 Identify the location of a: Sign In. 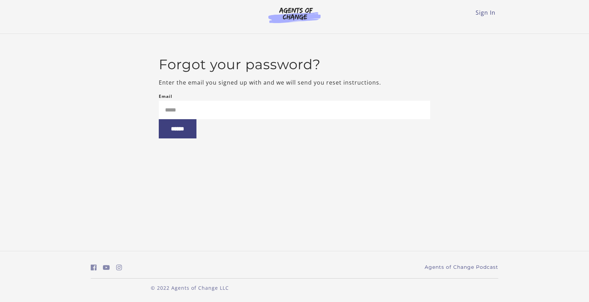
(486, 13).